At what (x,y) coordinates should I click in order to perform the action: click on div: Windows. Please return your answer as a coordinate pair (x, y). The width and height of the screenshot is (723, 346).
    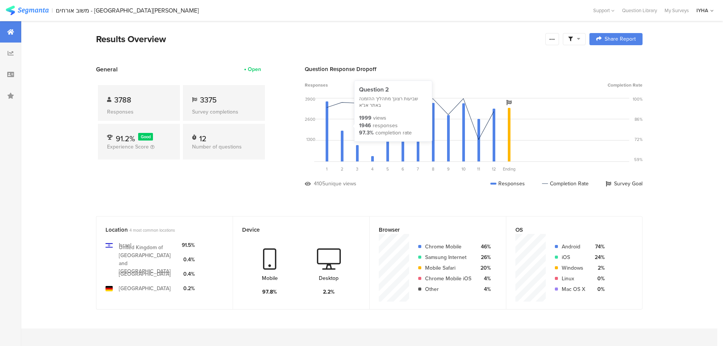
    Looking at the image, I should click on (573, 268).